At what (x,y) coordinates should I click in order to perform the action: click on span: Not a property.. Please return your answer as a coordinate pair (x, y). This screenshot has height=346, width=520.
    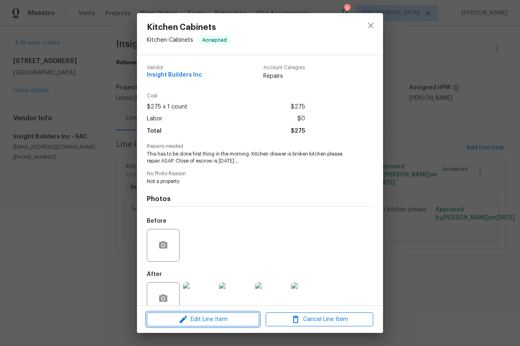
    Looking at the image, I should click on (248, 182).